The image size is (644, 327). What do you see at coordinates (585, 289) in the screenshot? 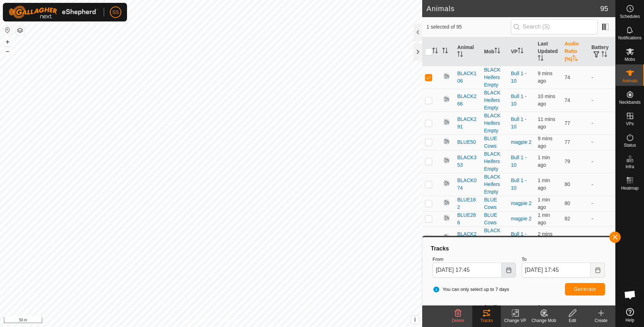
I see `button: Generate` at bounding box center [585, 289].